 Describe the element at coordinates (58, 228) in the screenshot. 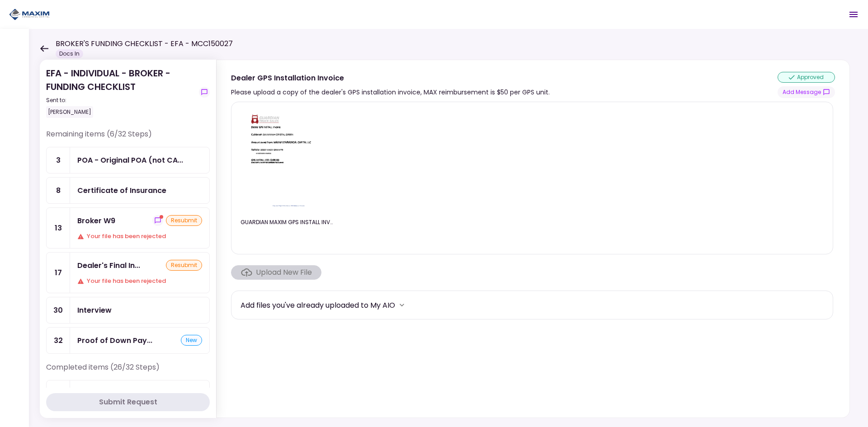

I see `div: 13` at that location.